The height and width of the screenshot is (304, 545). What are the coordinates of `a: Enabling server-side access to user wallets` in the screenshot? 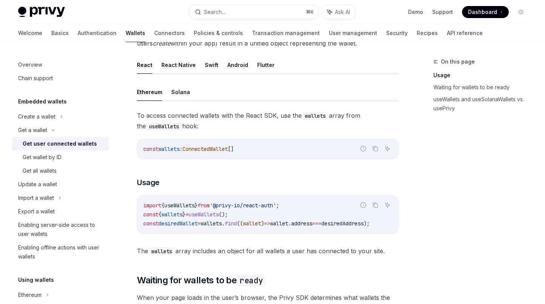 It's located at (60, 230).